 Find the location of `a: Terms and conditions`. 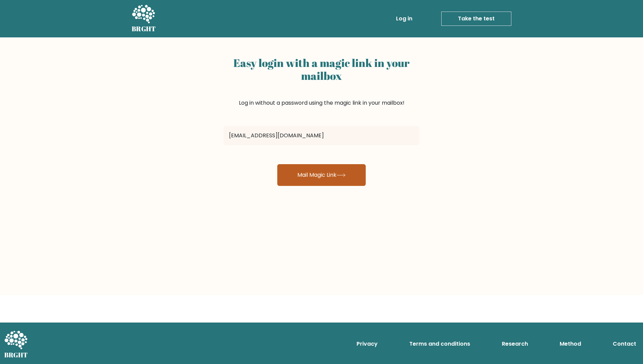

a: Terms and conditions is located at coordinates (440, 344).